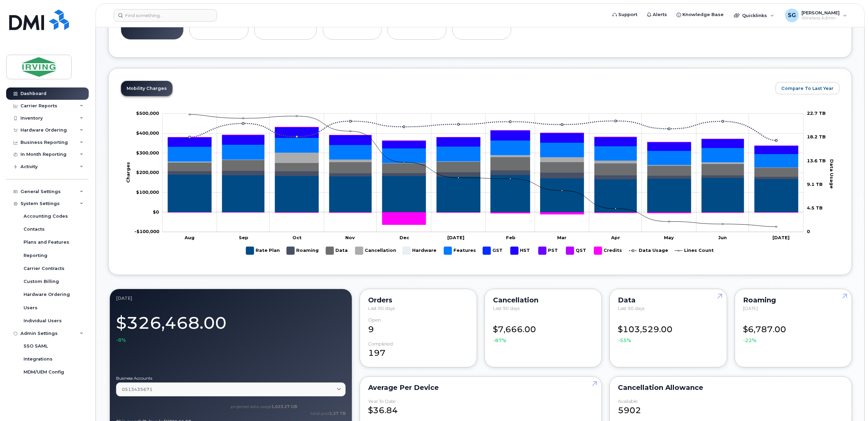 Image resolution: width=868 pixels, height=421 pixels. Describe the element at coordinates (807, 88) in the screenshot. I see `span: Compare To Last Year` at that location.